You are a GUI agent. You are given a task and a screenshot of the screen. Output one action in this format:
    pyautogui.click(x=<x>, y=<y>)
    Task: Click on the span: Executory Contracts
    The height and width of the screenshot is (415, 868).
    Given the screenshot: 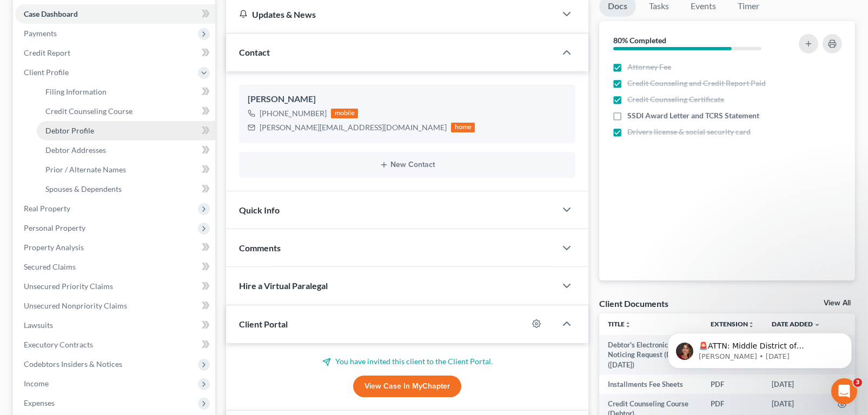 What is the action you would take?
    pyautogui.click(x=59, y=344)
    